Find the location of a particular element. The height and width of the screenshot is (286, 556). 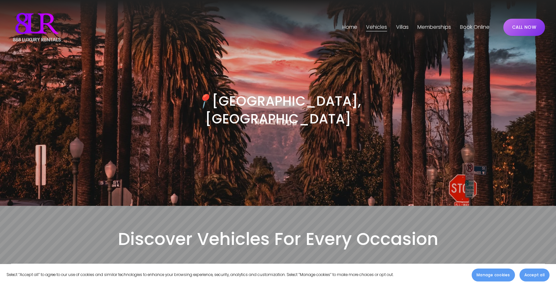

button: Manage cookies is located at coordinates (493, 275).